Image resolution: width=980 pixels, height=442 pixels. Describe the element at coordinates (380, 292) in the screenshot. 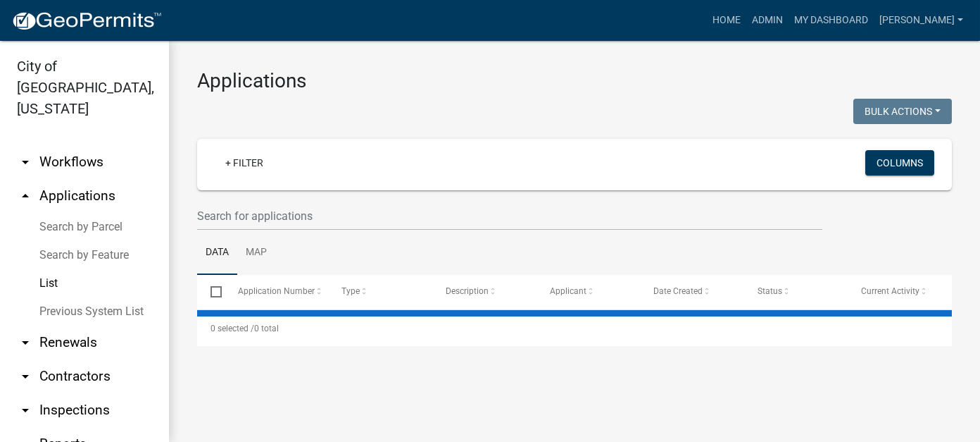

I see `datatable-header-cell: Type` at that location.